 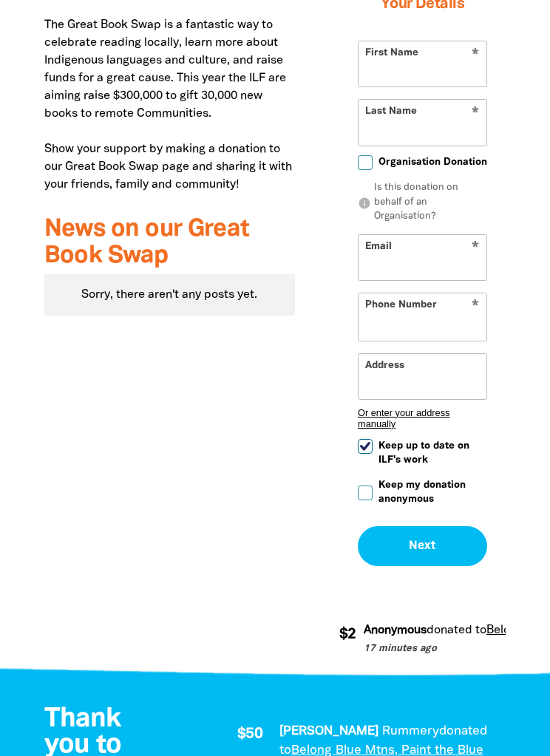 I want to click on em: Rummery, so click(x=410, y=731).